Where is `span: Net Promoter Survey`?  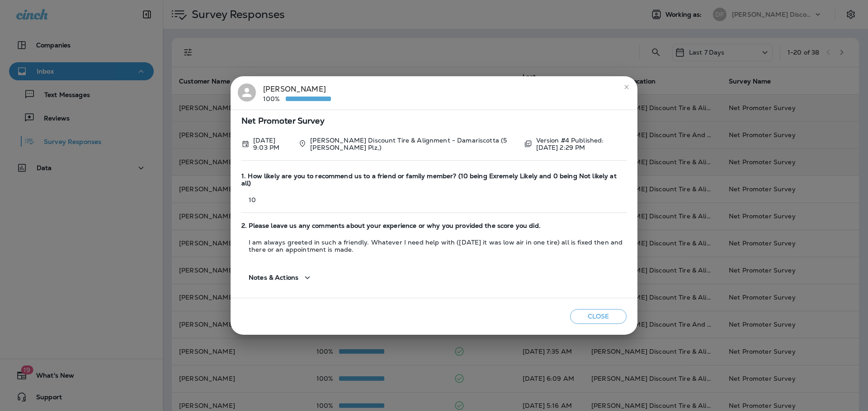
span: Net Promoter Survey is located at coordinates (434, 121).